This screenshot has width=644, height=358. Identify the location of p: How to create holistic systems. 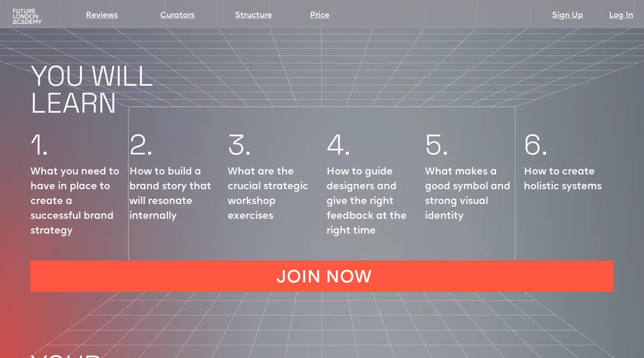
(569, 180).